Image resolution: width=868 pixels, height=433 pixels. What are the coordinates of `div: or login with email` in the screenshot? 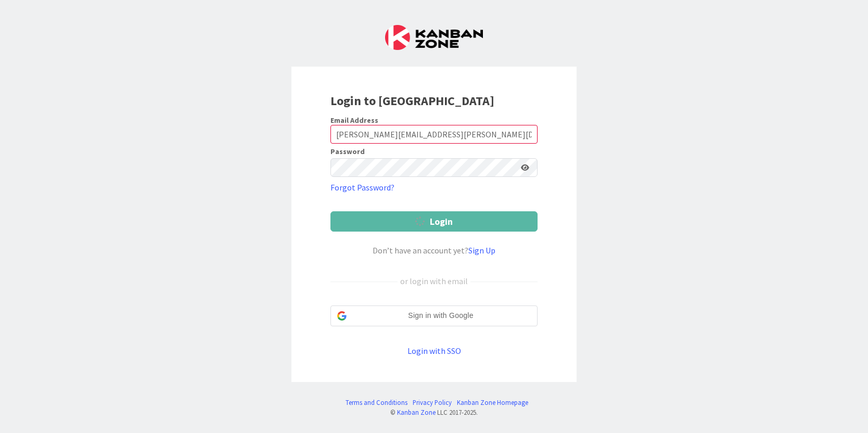 It's located at (434, 281).